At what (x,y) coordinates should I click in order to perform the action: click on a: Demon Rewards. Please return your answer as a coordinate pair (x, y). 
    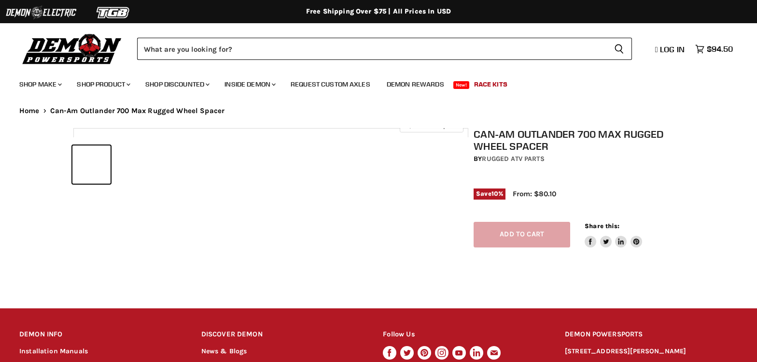
    Looking at the image, I should click on (415, 84).